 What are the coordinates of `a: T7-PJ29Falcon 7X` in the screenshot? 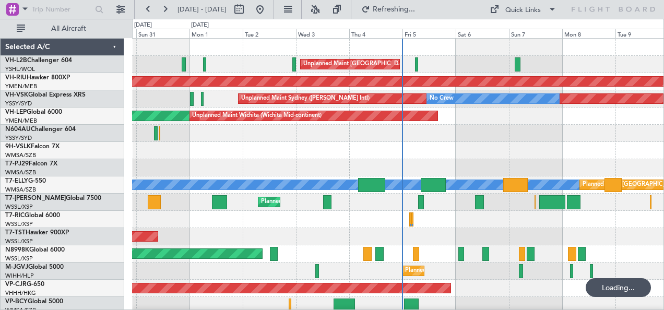 It's located at (31, 164).